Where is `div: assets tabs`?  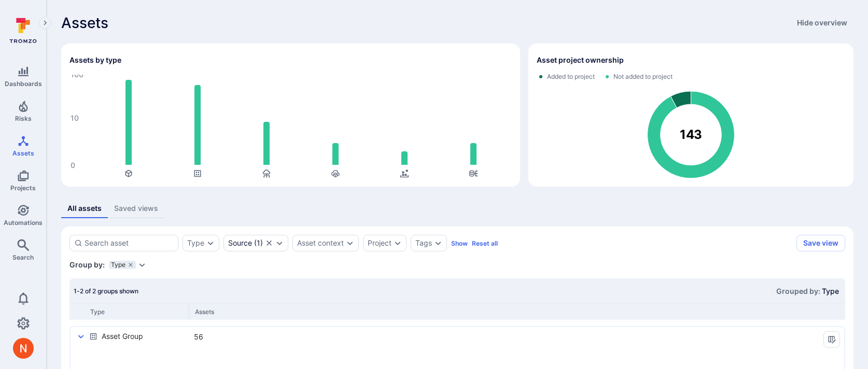
div: assets tabs is located at coordinates (457, 208).